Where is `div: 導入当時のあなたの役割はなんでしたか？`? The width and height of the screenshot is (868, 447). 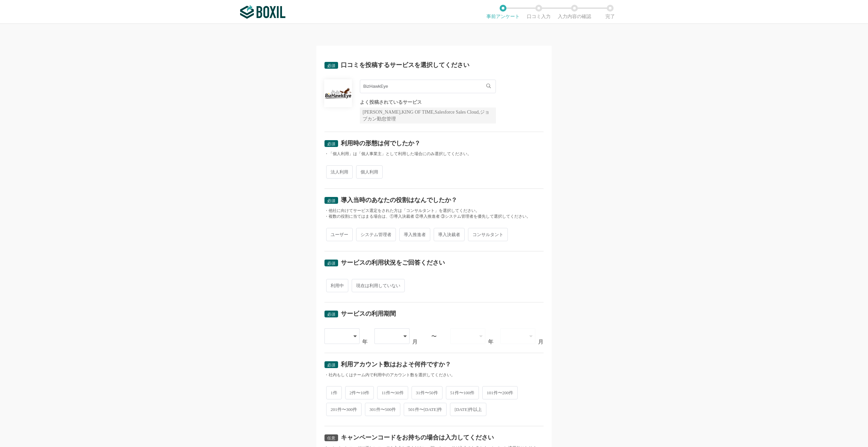
div: 導入当時のあなたの役割はなんでしたか？ is located at coordinates (399, 201).